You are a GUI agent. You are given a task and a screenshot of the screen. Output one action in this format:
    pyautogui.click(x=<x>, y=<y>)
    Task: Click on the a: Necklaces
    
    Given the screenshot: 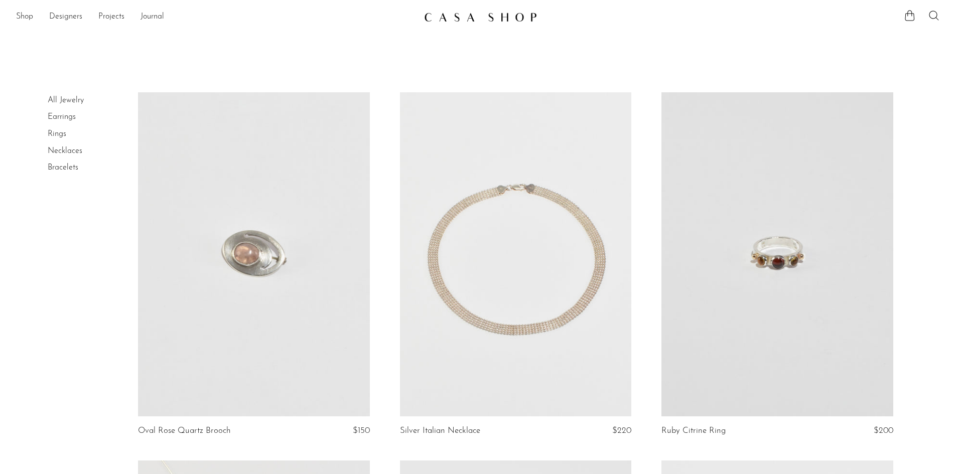 What is the action you would take?
    pyautogui.click(x=65, y=151)
    